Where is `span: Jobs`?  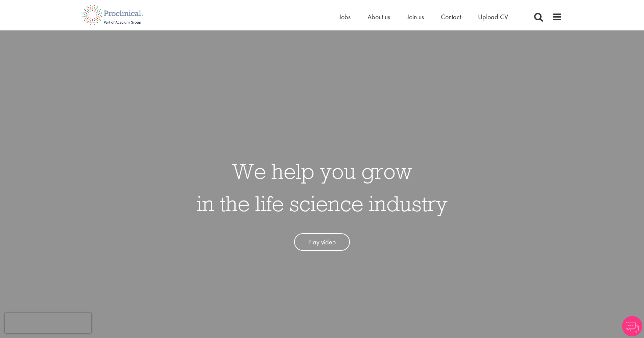 span: Jobs is located at coordinates (345, 17).